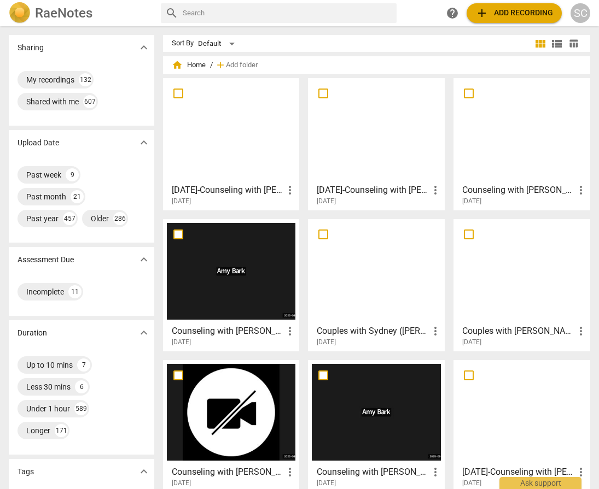 The image size is (599, 489). What do you see at coordinates (372, 190) in the screenshot?
I see `h3: 2025-07-31-Counseling with Megan Hughes (A B)` at bounding box center [372, 190].